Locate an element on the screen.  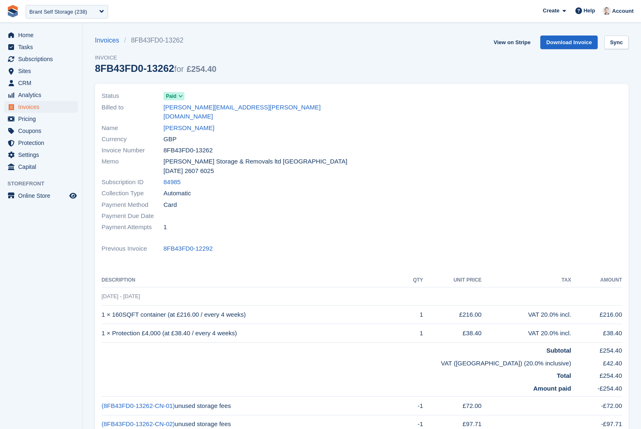
th: QTY is located at coordinates (412, 280).